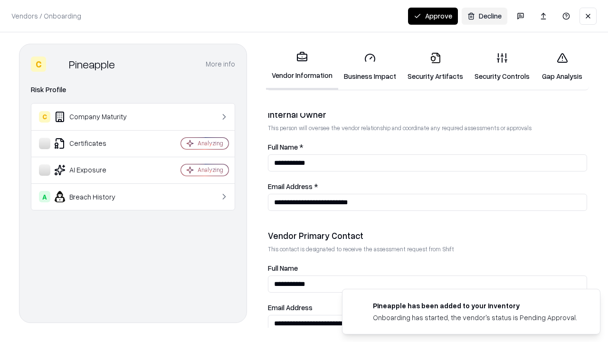  What do you see at coordinates (484, 16) in the screenshot?
I see `button: Decline` at bounding box center [484, 16].